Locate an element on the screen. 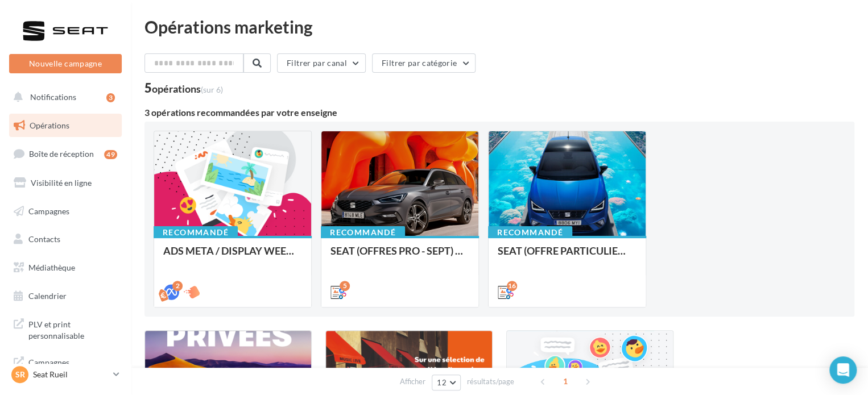 The image size is (868, 395). a: Campagnes DataOnDemand is located at coordinates (65, 367).